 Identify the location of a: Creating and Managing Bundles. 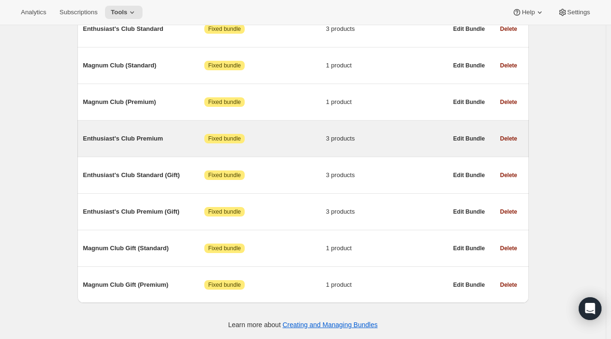
(330, 325).